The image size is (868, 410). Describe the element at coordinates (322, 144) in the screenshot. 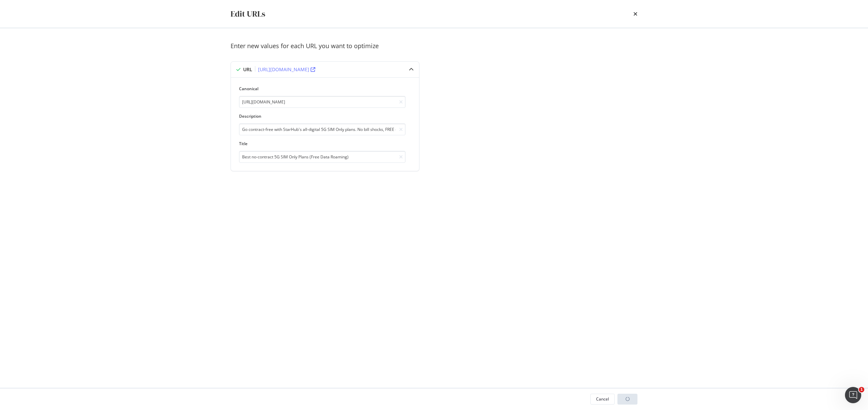

I see `label: Title` at that location.